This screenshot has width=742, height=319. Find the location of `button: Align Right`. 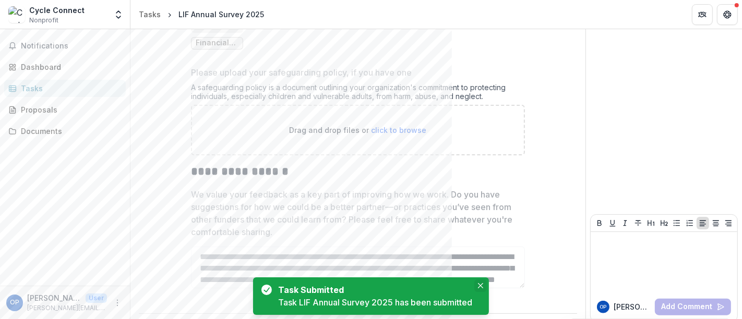

button: Align Right is located at coordinates (729, 223).